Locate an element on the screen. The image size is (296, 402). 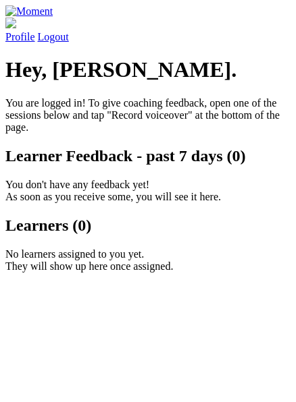
h2: Learners (0) is located at coordinates (148, 226).